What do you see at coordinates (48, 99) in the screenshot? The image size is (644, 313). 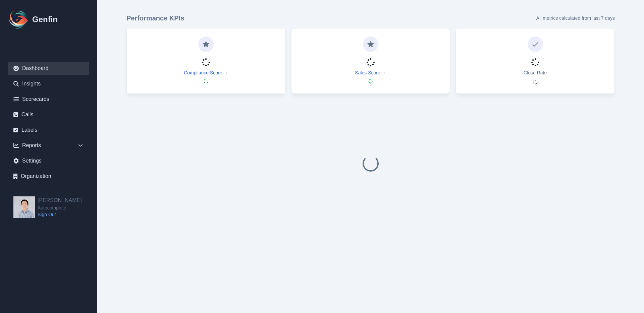 I see `a: Scorecards` at bounding box center [48, 99].